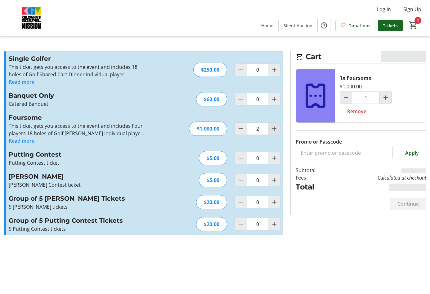  I want to click on label: Promo or Passcode, so click(318, 142).